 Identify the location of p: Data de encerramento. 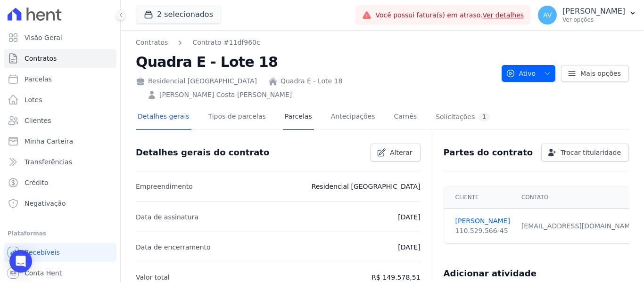
(173, 247).